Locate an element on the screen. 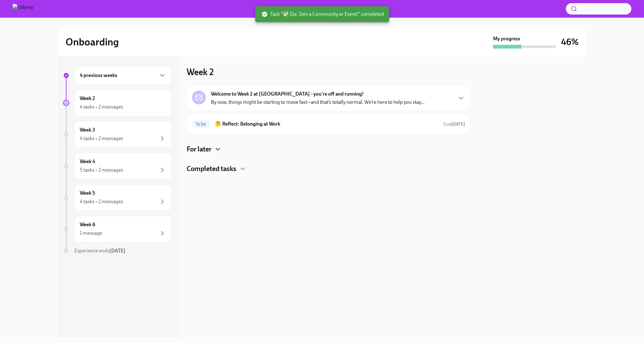 This screenshot has width=644, height=343. h4: For later is located at coordinates (199, 149).